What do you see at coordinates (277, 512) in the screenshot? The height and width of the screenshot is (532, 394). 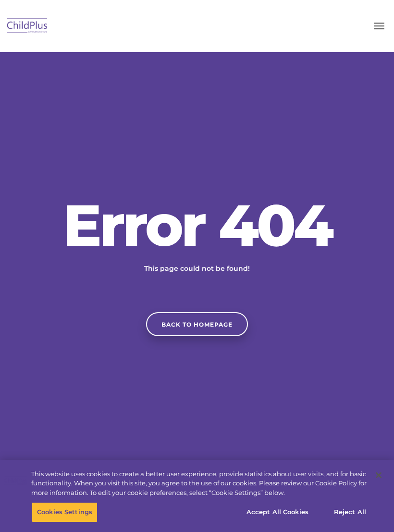 I see `button: Accept All Cookies` at bounding box center [277, 512].